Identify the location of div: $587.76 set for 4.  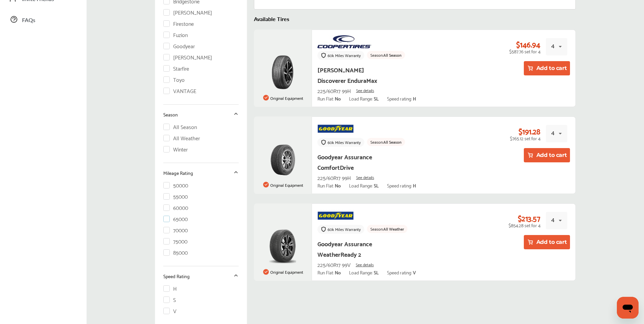
(525, 51).